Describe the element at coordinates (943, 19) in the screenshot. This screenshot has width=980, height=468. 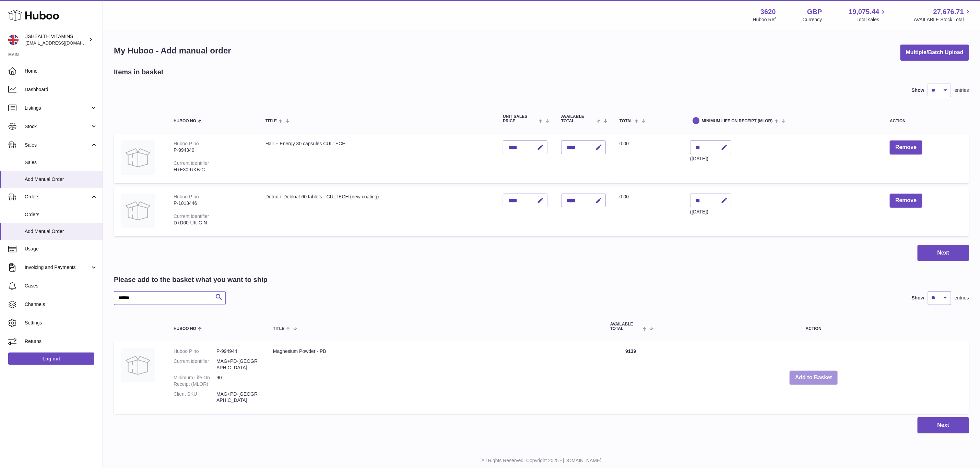
I see `span: AVAILABLE Stock Total` at that location.